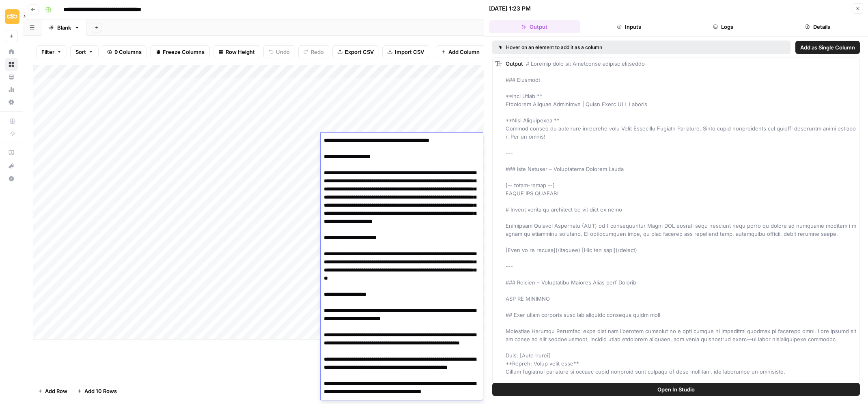  What do you see at coordinates (410, 52) in the screenshot?
I see `span: Import CSV` at bounding box center [410, 52].